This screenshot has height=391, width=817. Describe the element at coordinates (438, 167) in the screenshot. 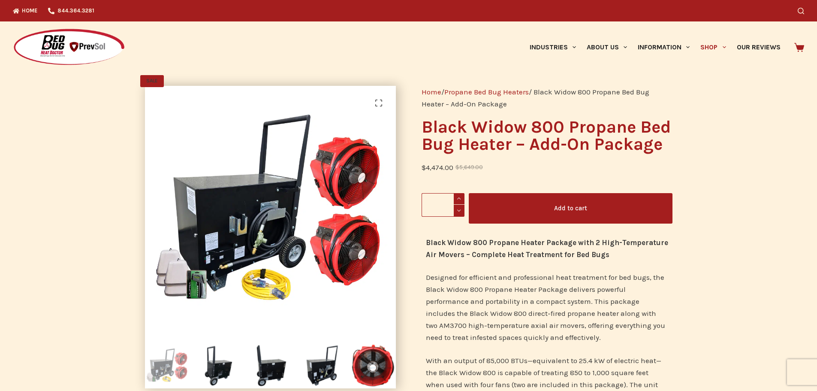

I see `bdi: 4,474.00` at that location.